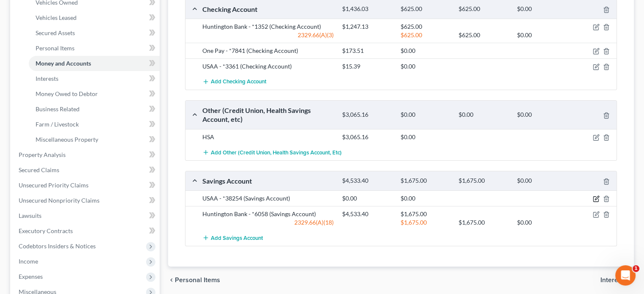 The height and width of the screenshot is (294, 644). I want to click on button: Add Other (Credit Union, Health Savings Account, etc), so click(271, 152).